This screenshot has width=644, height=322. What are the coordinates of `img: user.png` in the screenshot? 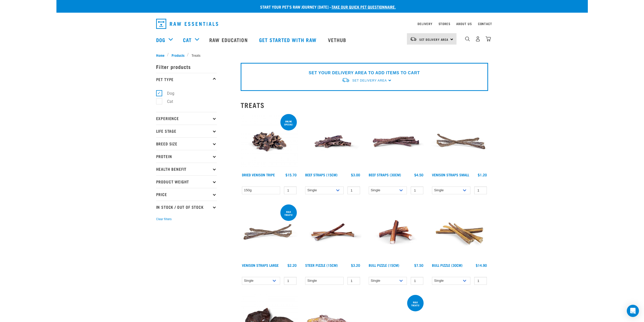 It's located at (478, 39).